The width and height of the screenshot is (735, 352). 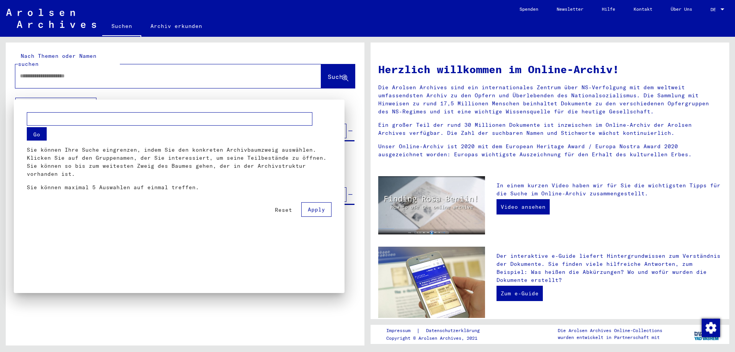 I want to click on button: Apply, so click(x=316, y=209).